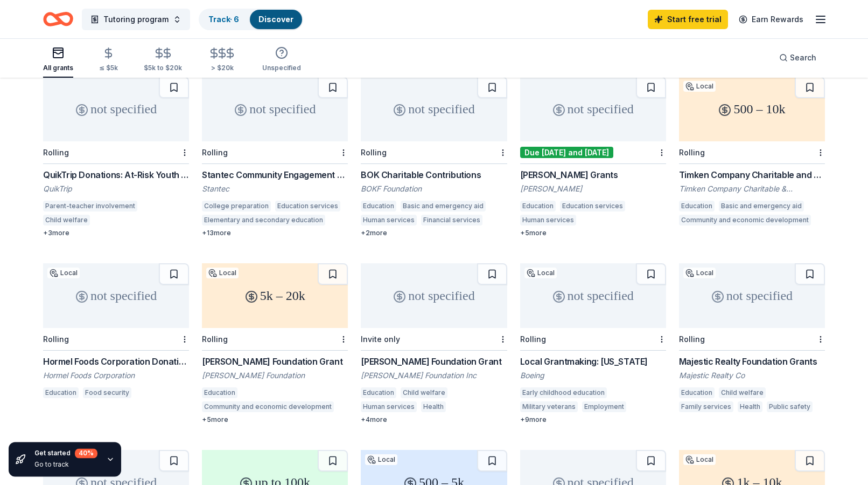 The image size is (868, 485). Describe the element at coordinates (604, 406) in the screenshot. I see `div: Employment` at that location.